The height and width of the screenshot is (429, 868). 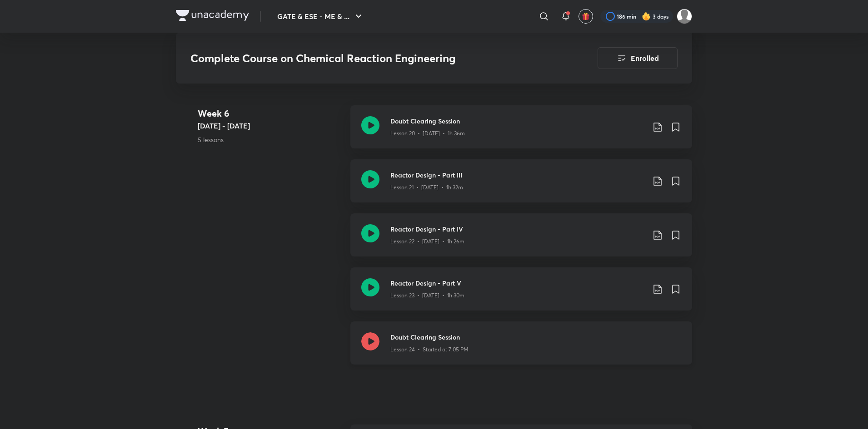 I want to click on button: GATE & ESE - ME & ..., so click(x=321, y=16).